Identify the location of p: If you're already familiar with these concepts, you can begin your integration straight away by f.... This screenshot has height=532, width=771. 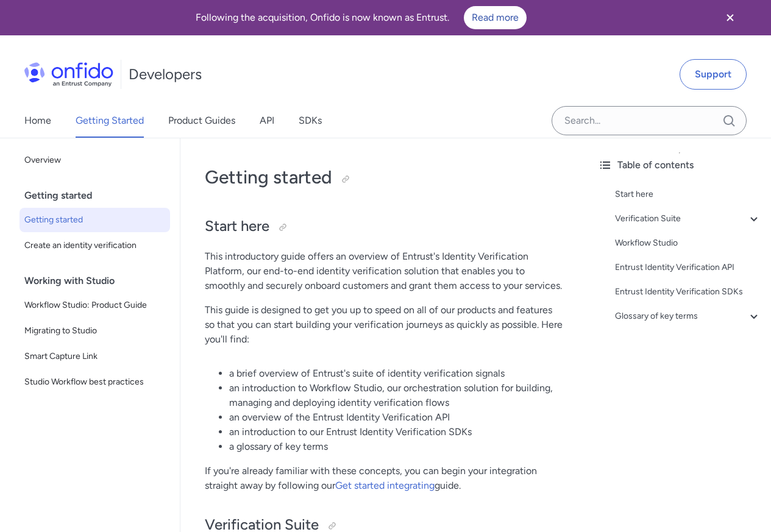
(384, 479).